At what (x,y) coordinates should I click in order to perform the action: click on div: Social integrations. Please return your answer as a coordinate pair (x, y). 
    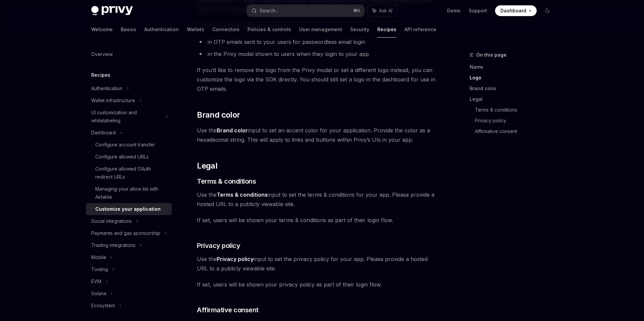
    Looking at the image, I should click on (111, 221).